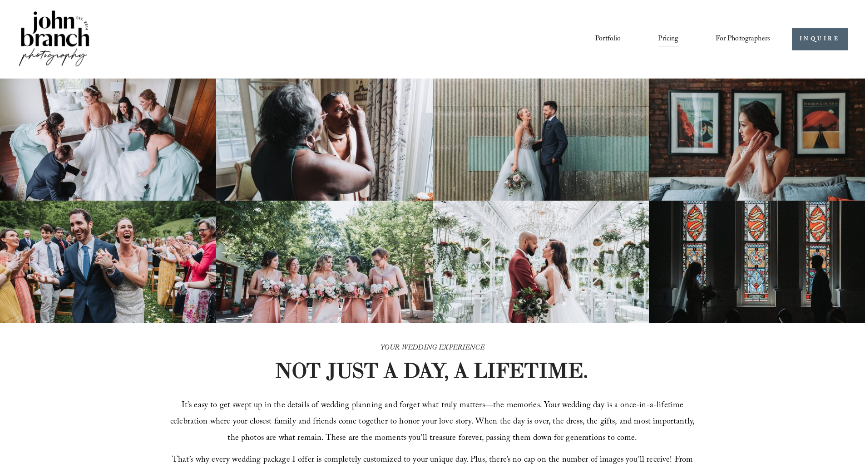 This screenshot has height=468, width=865. Describe the element at coordinates (431, 370) in the screenshot. I see `strong: NOT JUST A DAY, A LIFETIME.` at that location.